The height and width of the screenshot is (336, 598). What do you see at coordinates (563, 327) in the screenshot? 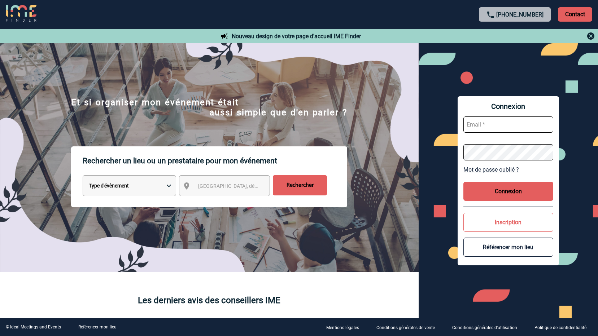
I see `a: Politique de confidentialité` at bounding box center [563, 327].